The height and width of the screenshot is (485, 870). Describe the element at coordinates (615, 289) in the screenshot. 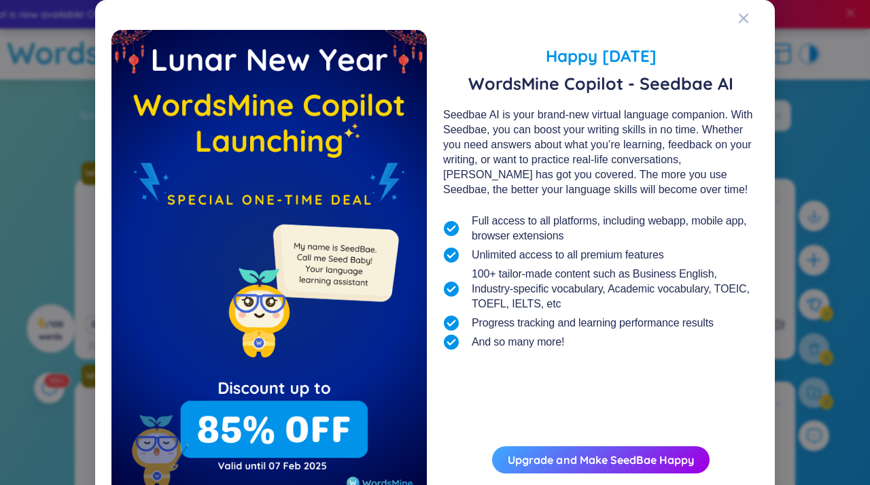

I see `span: 100+ tailor-made content such as Business English, Industry-specific vocabulary, Academic vocabul...` at that location.